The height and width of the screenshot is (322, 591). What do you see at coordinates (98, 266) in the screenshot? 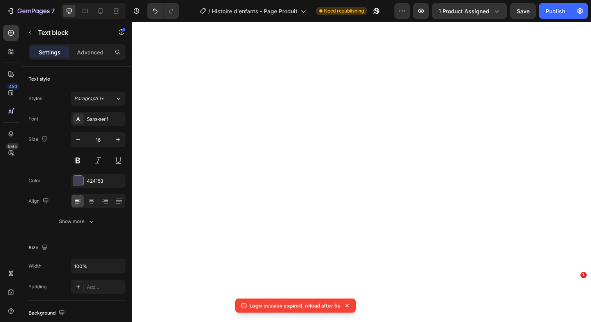
I see `input: Auto` at bounding box center [98, 266].